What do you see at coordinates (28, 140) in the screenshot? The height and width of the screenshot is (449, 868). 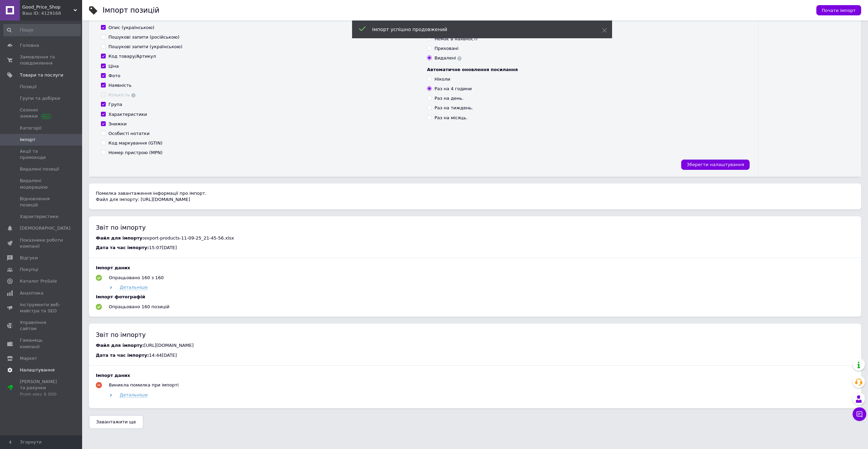 I see `span: Імпорт` at bounding box center [28, 140].